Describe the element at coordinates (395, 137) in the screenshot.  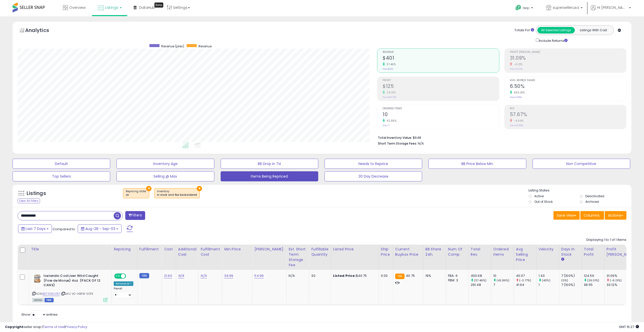
I see `b: Total Inventory Value:` at that location.